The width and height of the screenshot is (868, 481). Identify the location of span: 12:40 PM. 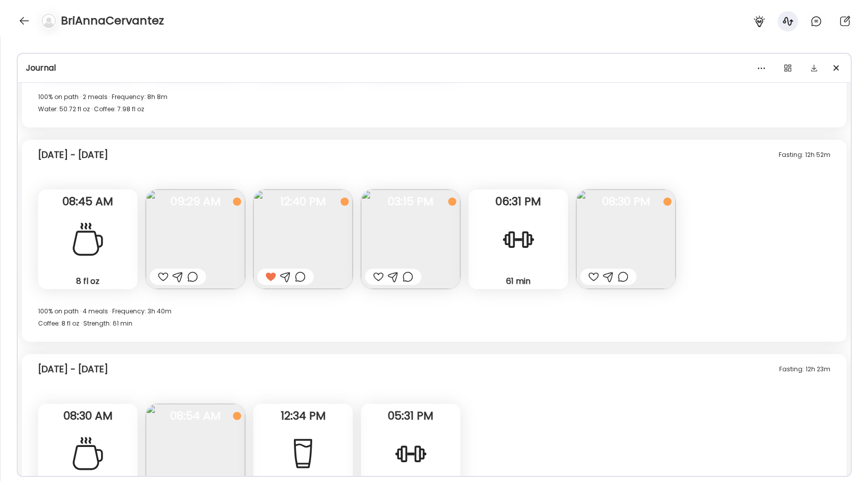
(303, 201).